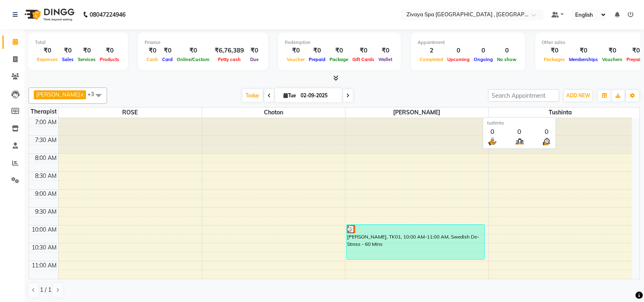 Image resolution: width=644 pixels, height=302 pixels. What do you see at coordinates (78, 42) in the screenshot?
I see `div: Total` at bounding box center [78, 42].